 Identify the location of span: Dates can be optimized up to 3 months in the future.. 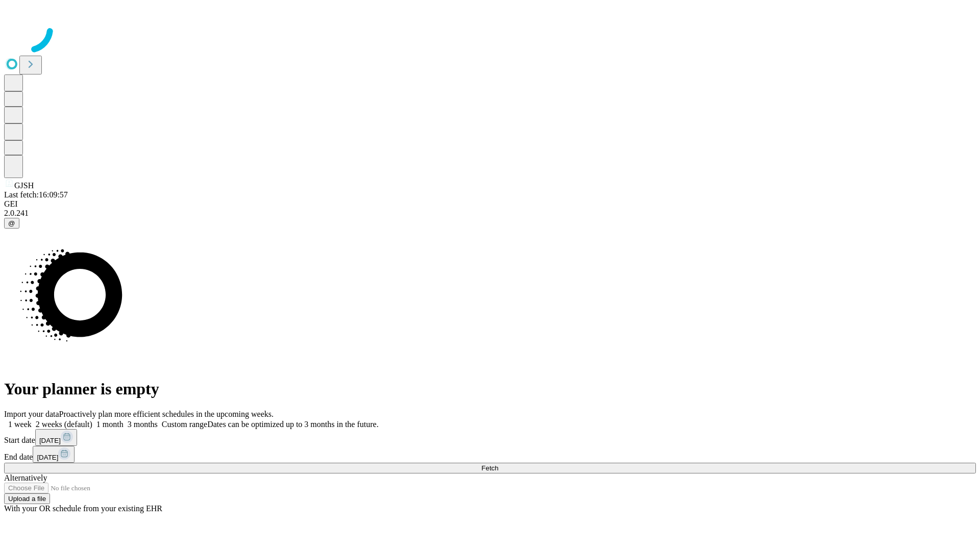
(293, 424).